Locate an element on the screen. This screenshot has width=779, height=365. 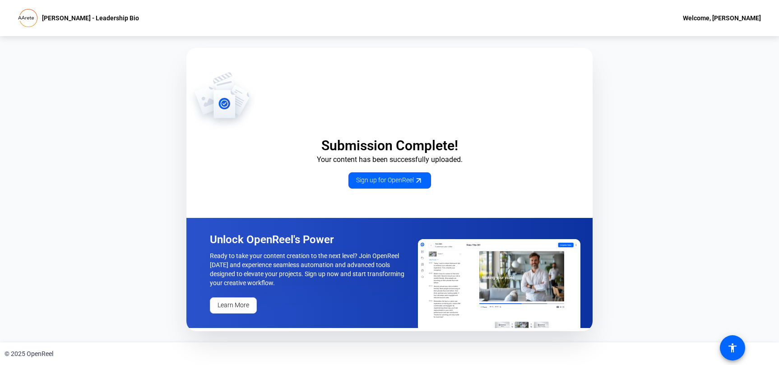
a: Sign up for OpenReel is located at coordinates (389, 181).